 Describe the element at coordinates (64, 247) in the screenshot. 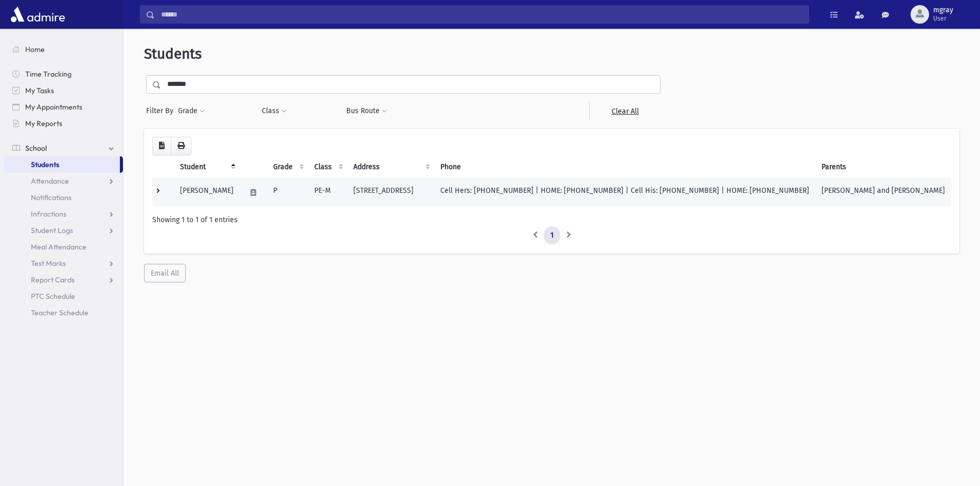

I see `a: Meal Attendance` at that location.